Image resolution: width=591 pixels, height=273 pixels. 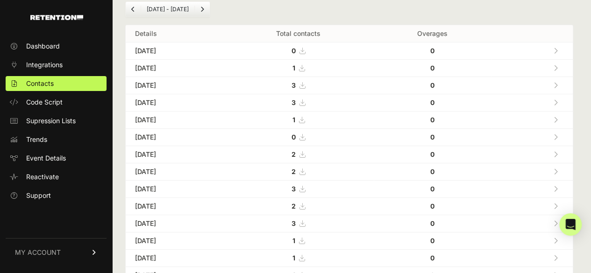 What do you see at coordinates (56, 140) in the screenshot?
I see `a: Trends` at bounding box center [56, 140].